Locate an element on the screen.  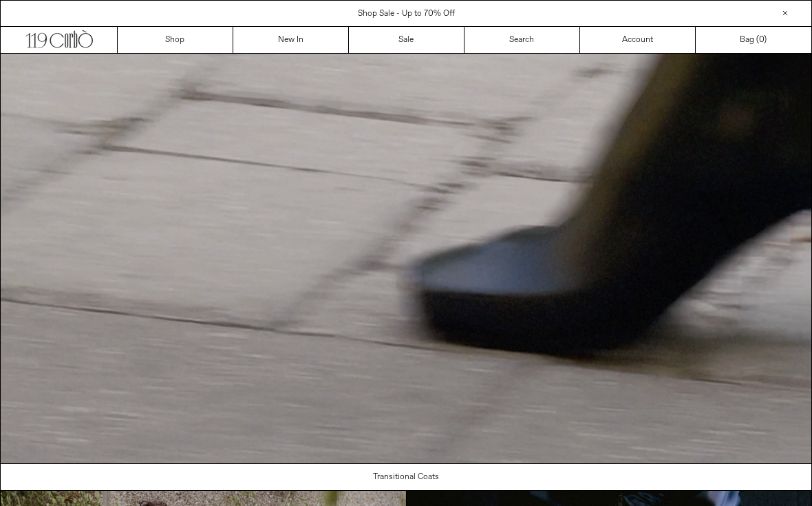
a: Account is located at coordinates (638, 40).